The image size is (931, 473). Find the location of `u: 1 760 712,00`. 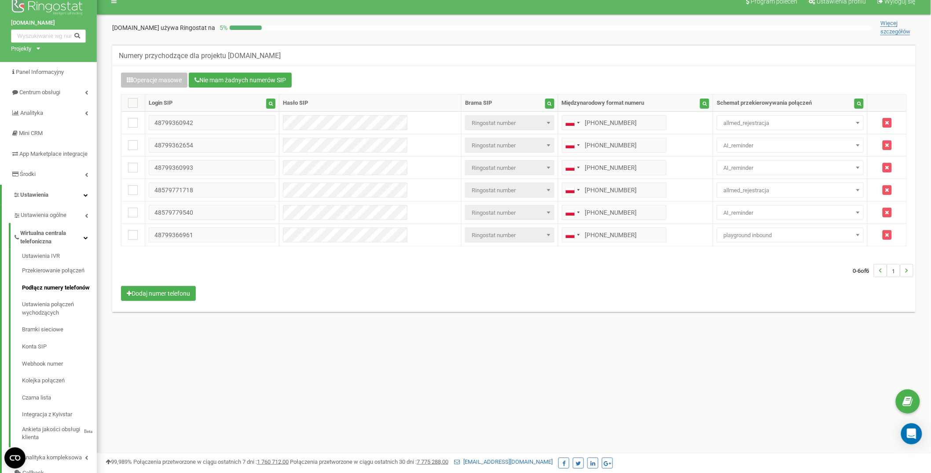

u: 1 760 712,00 is located at coordinates (273, 461).